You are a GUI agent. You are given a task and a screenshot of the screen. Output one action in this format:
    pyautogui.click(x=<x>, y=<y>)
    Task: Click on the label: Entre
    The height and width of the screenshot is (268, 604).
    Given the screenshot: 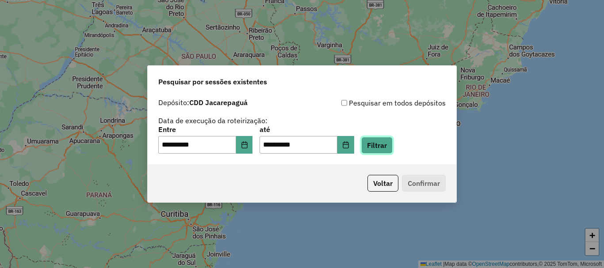 What is the action you would take?
    pyautogui.click(x=205, y=129)
    